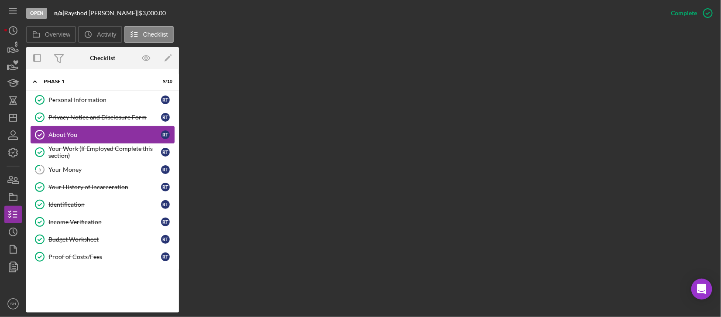 Image resolution: width=721 pixels, height=317 pixels. What do you see at coordinates (51, 34) in the screenshot?
I see `button: Overview` at bounding box center [51, 34].